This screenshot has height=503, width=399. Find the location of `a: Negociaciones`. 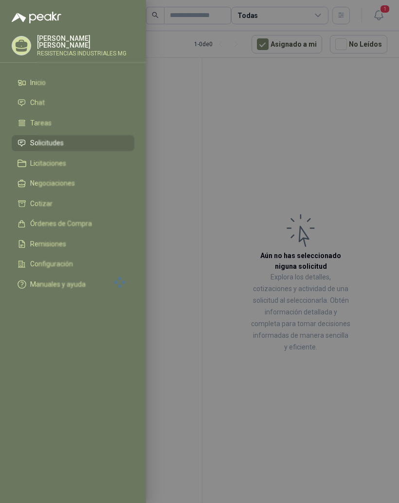

a: Negociaciones is located at coordinates (73, 184).